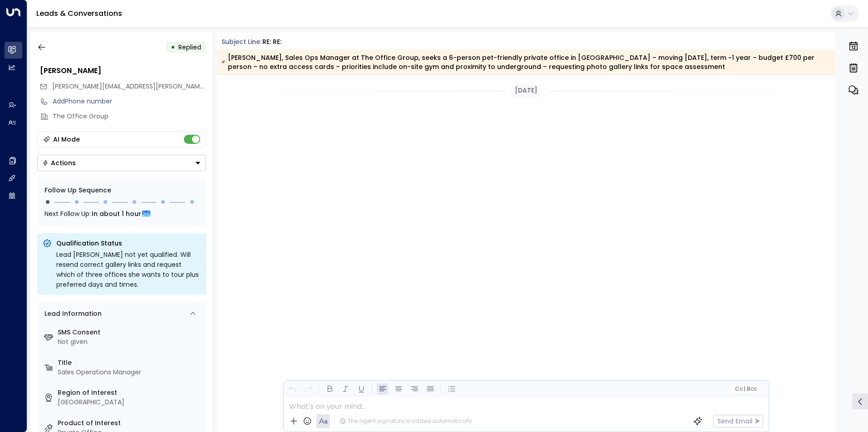 This screenshot has height=432, width=868. Describe the element at coordinates (272, 42) in the screenshot. I see `div: RE: RE:` at that location.